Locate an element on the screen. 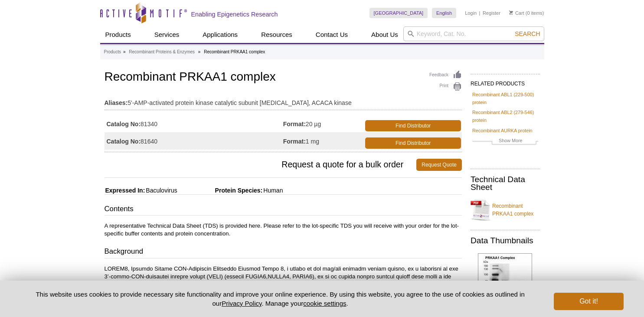 The width and height of the screenshot is (644, 317). h2: Data Thumbnails is located at coordinates (505, 241).